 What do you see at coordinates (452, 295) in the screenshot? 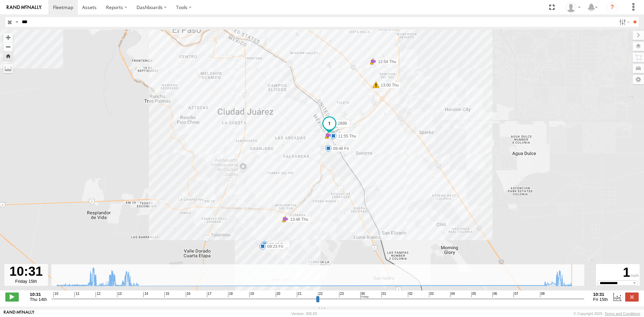
I see `span: 04` at bounding box center [452, 295].